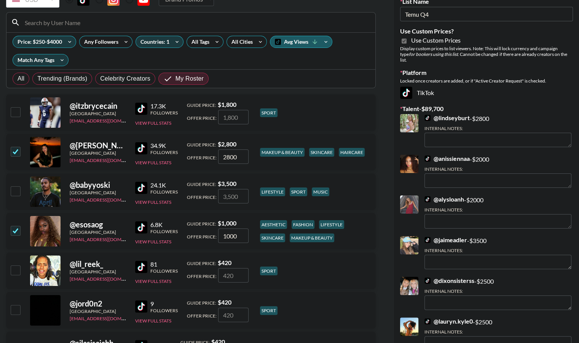 Image resolution: width=579 pixels, height=343 pixels. I want to click on div: All Cities, so click(241, 42).